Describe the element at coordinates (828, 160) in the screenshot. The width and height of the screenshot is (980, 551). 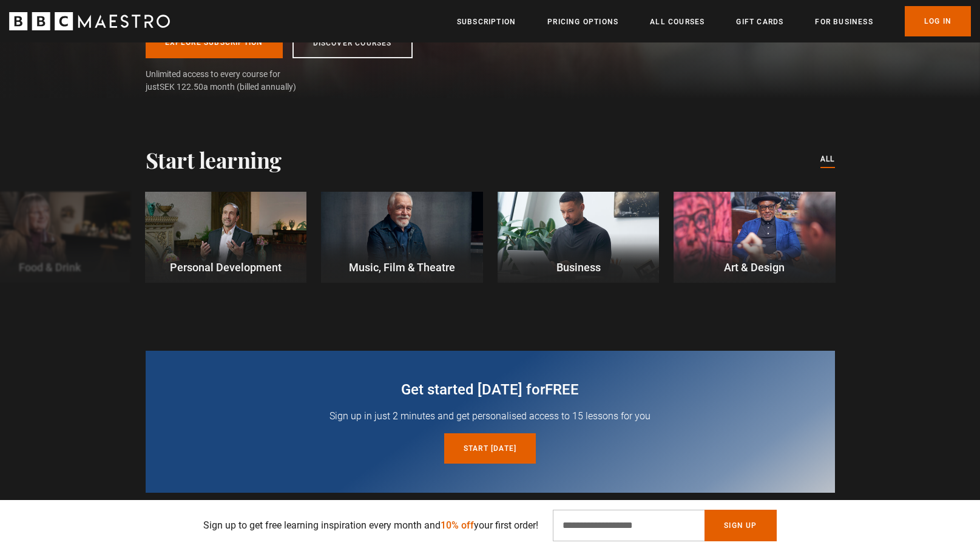
I see `a: All` at that location.